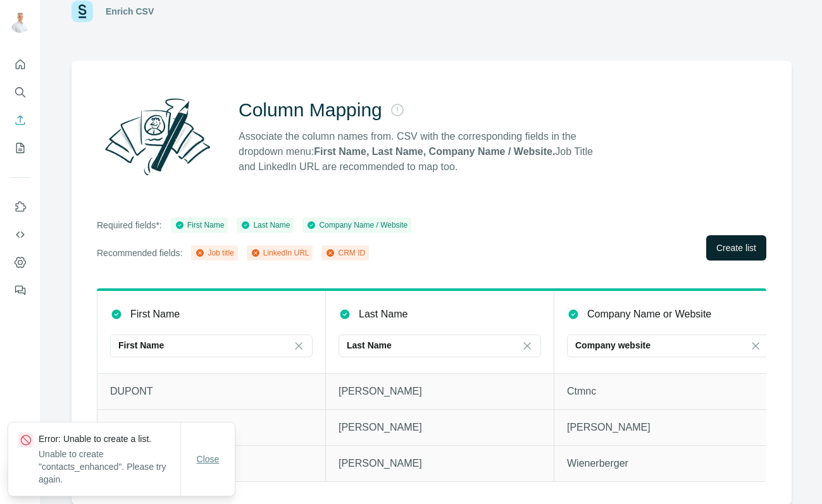 The image size is (822, 504). I want to click on div: LinkedIn URL, so click(280, 253).